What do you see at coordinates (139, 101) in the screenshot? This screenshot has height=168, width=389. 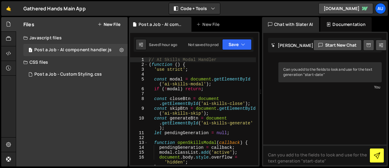 I see `div: 8` at bounding box center [139, 101].